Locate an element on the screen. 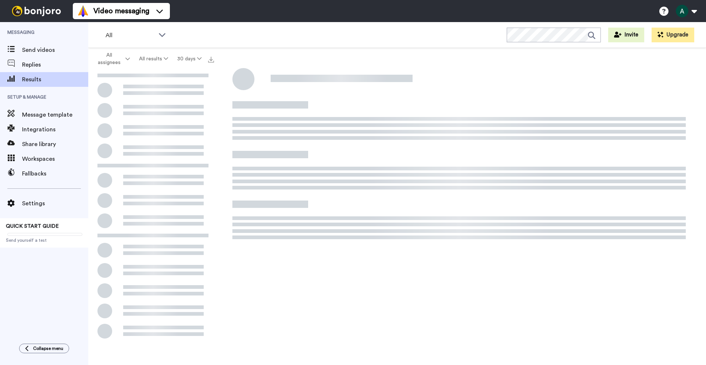 This screenshot has height=365, width=706. img: vm-color.svg is located at coordinates (83, 11).